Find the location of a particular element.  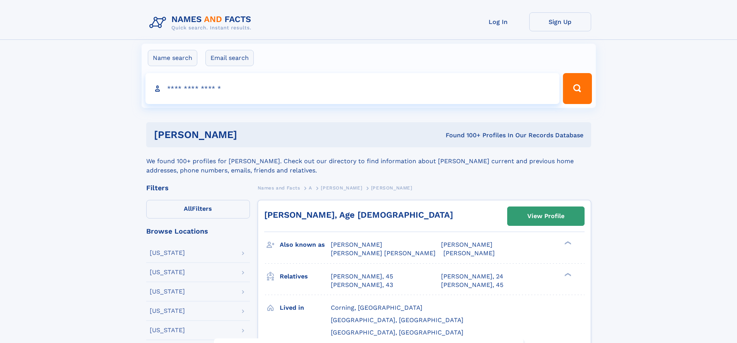

div: Browse Locations is located at coordinates (198, 231).